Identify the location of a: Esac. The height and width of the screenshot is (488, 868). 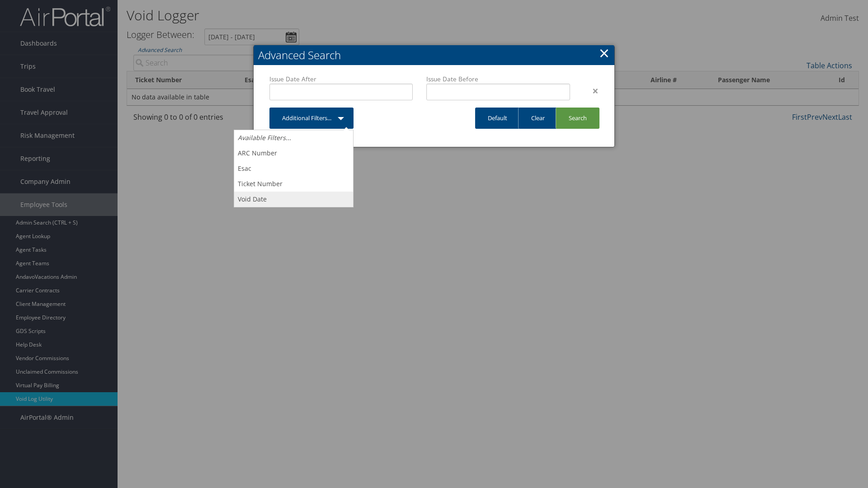
(294, 168).